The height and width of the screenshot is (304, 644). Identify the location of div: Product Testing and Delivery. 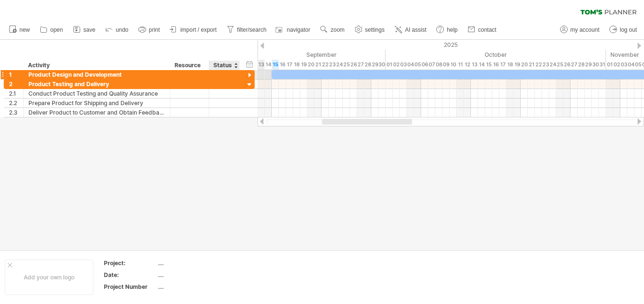
(97, 84).